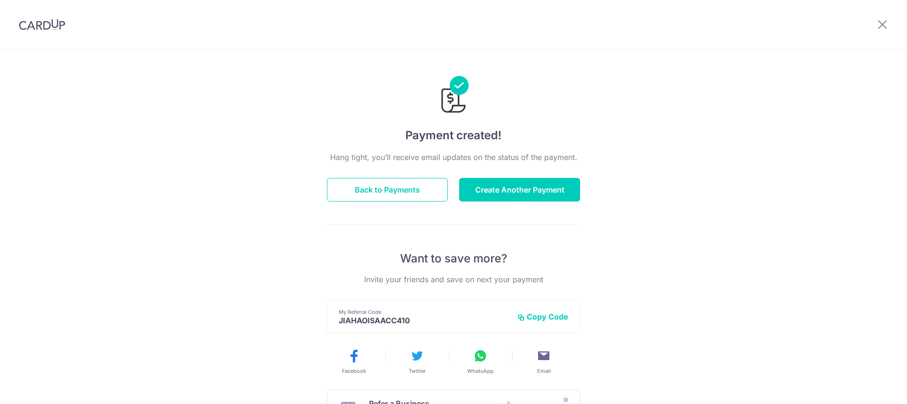 The image size is (907, 404). Describe the element at coordinates (454, 157) in the screenshot. I see `p: Hang tight, you’ll receive email updates on the status of the payment.` at that location.